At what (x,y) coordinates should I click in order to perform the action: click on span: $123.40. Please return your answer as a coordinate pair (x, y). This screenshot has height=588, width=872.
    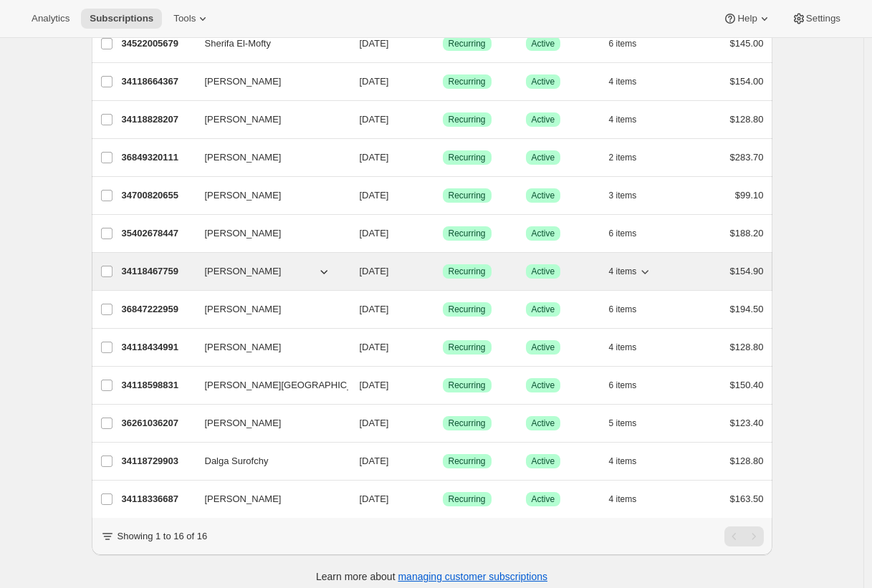
    Looking at the image, I should click on (747, 423).